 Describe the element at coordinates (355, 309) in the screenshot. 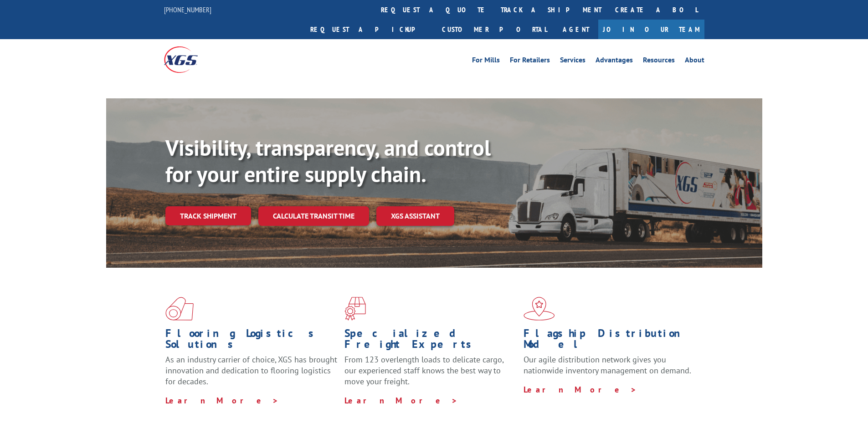

I see `img: xgs-icon-focused-on-flooring-red` at that location.